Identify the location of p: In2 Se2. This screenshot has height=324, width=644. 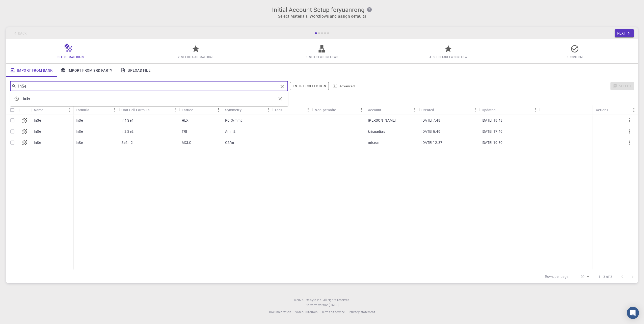
(127, 132).